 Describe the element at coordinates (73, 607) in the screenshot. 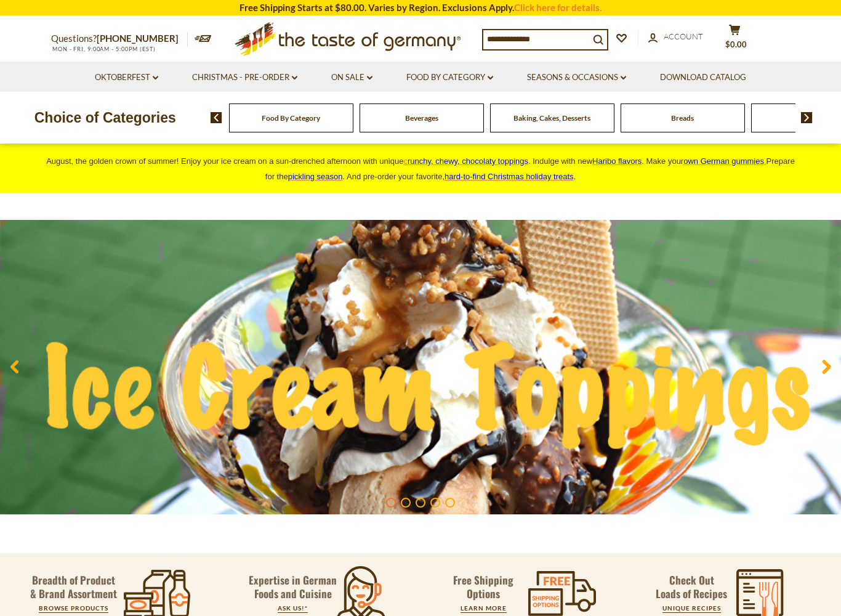

I see `a: BROWSE PRODUCTS` at that location.